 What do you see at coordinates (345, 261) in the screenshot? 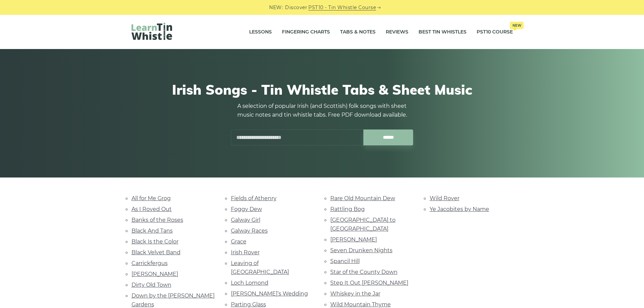
I see `a: Spancil Hill` at bounding box center [345, 261].